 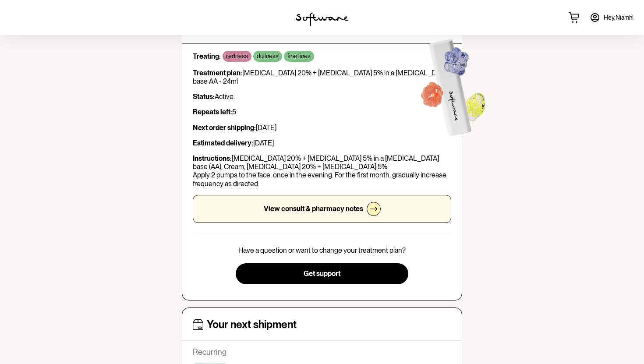 What do you see at coordinates (452, 85) in the screenshot?
I see `img: Software treatment bottle` at bounding box center [452, 85].